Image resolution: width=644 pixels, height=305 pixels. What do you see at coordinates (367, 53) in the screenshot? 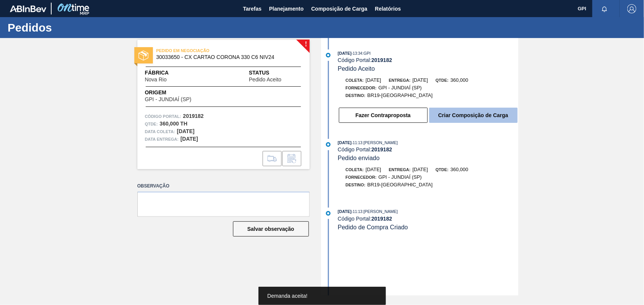
I see `span: : GPI` at bounding box center [367, 53].